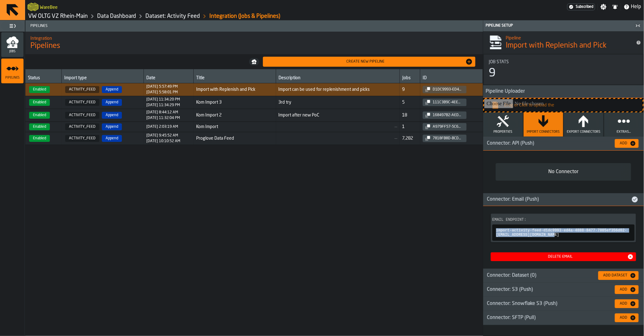 This screenshot has height=336, width=644. I want to click on div: 7818fb8d-bcd7-4e0d-9768-89b7efb8a0b6, so click(447, 138).